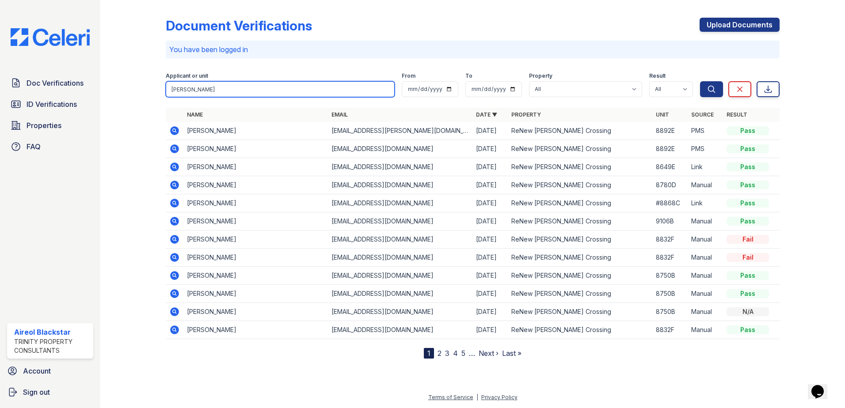  I want to click on label: Applicant or unit, so click(187, 76).